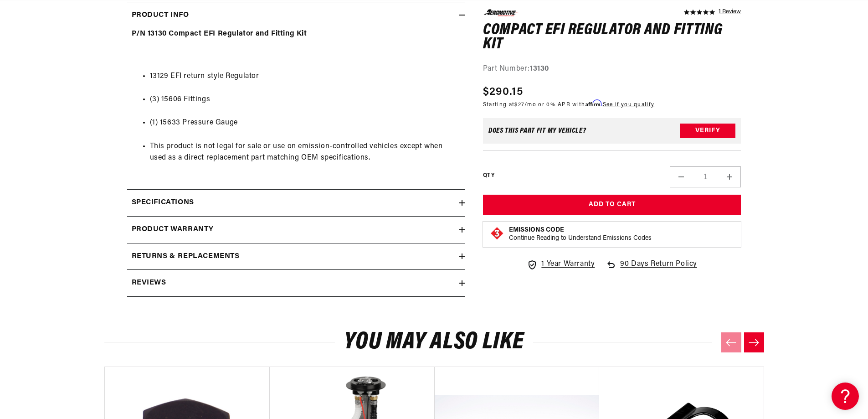  I want to click on span: 1 Year Warranty, so click(568, 264).